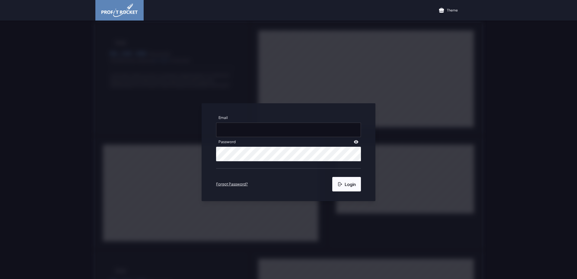  What do you see at coordinates (232, 184) in the screenshot?
I see `a: Forgot Password?` at bounding box center [232, 184].